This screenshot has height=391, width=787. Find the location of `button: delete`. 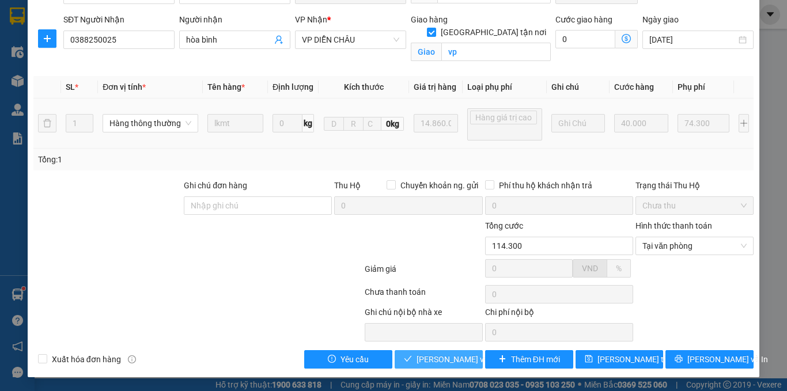

button: delete is located at coordinates (47, 123).